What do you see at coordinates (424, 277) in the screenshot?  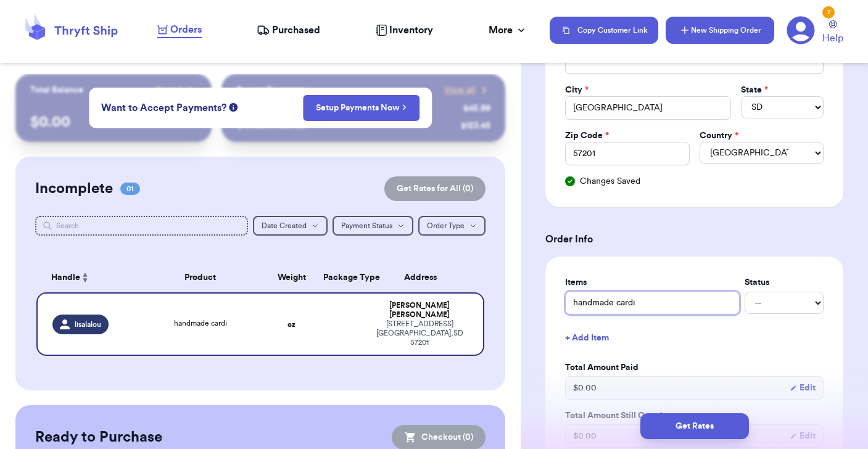 I see `th: Address` at bounding box center [424, 277].